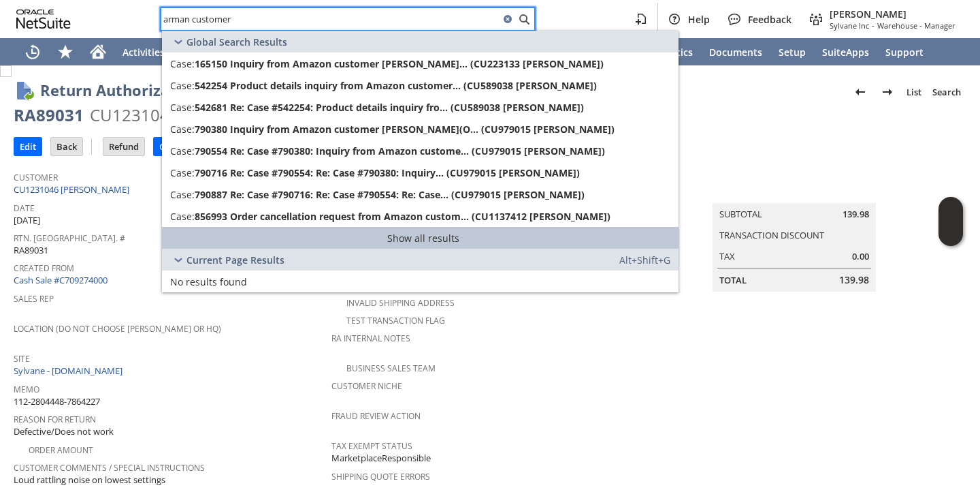 This screenshot has height=492, width=980. Describe the element at coordinates (98, 52) in the screenshot. I see `a: Home` at that location.